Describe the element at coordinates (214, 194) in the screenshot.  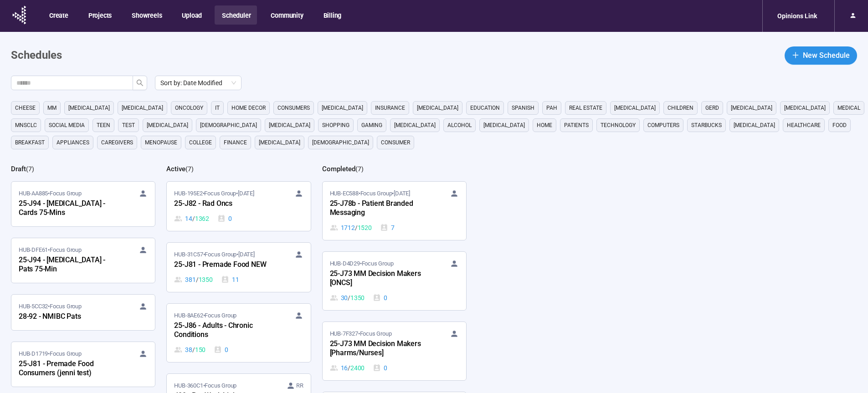
I see `span: HUB-195E2 • Focus Group •` at that location.